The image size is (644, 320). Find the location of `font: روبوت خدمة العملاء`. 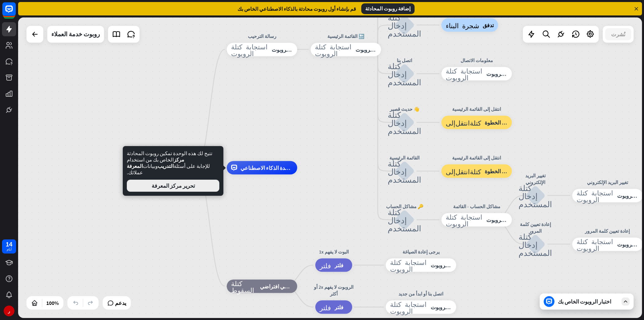

font: روبوت خدمة العملاء is located at coordinates (75, 34).